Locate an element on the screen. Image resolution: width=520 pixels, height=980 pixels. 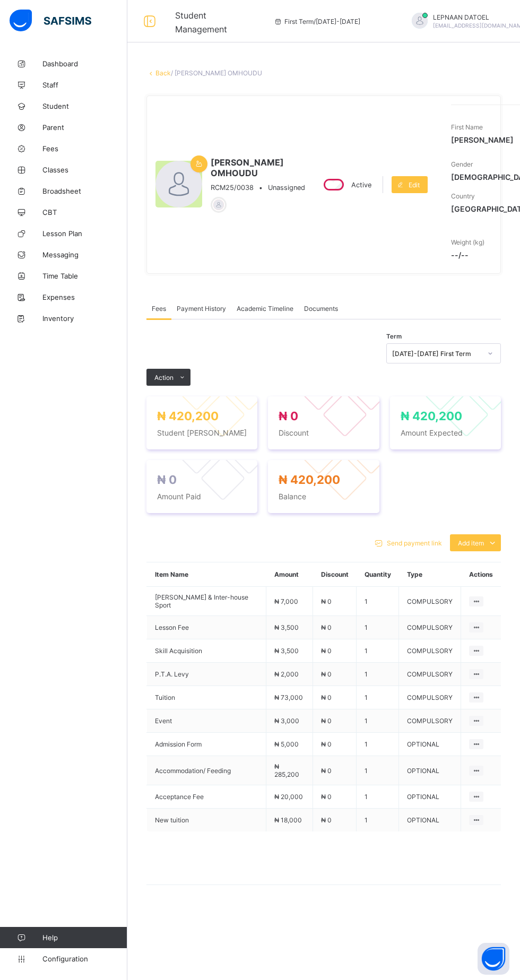
span: Lesson Fee is located at coordinates (206, 627).